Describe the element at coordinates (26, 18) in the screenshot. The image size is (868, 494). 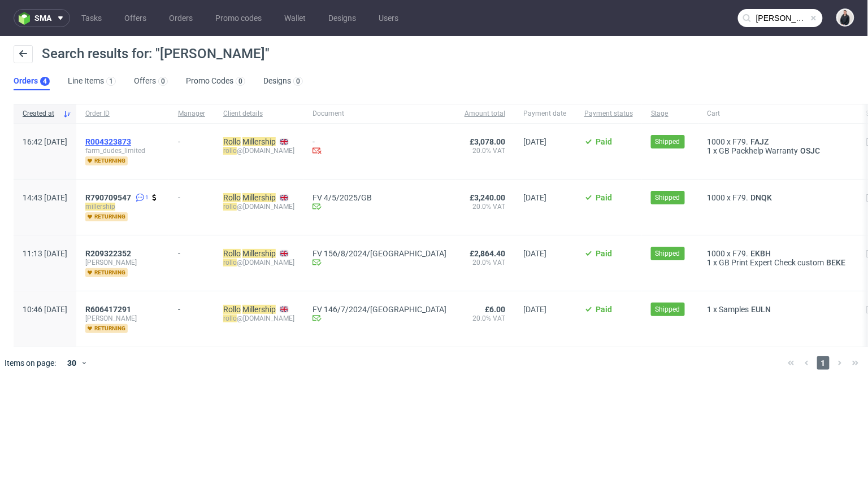
I see `img: logo` at that location.